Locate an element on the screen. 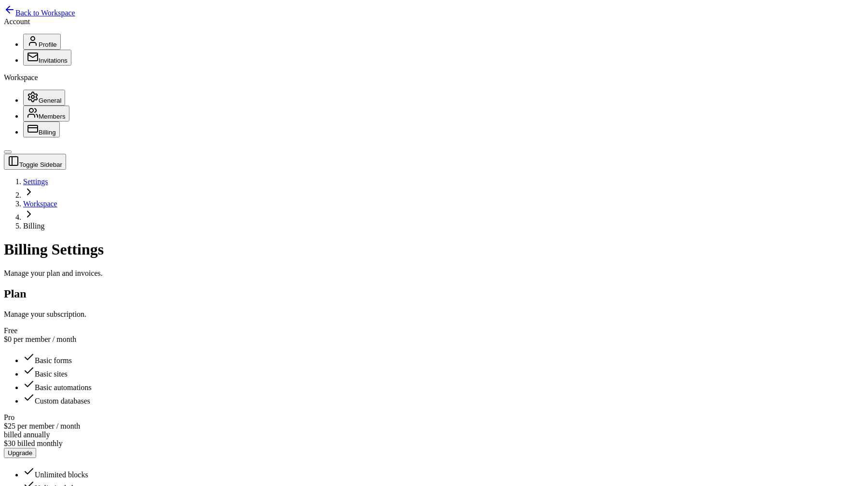 The image size is (868, 486). span: Back to Workspace is located at coordinates (45, 13).